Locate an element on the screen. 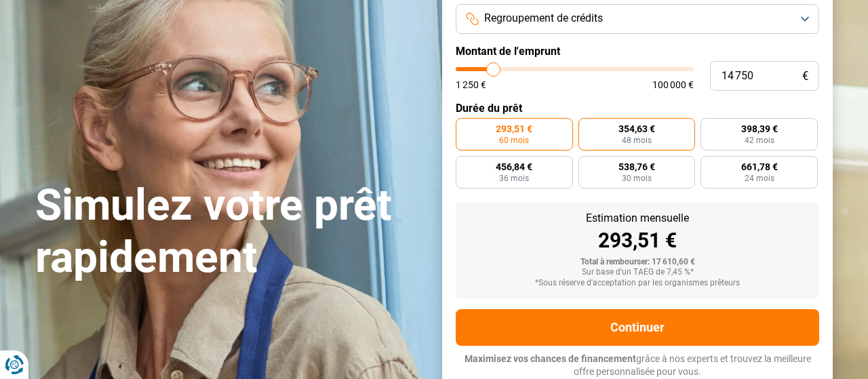 This screenshot has height=379, width=868. span: 30 mois is located at coordinates (637, 178).